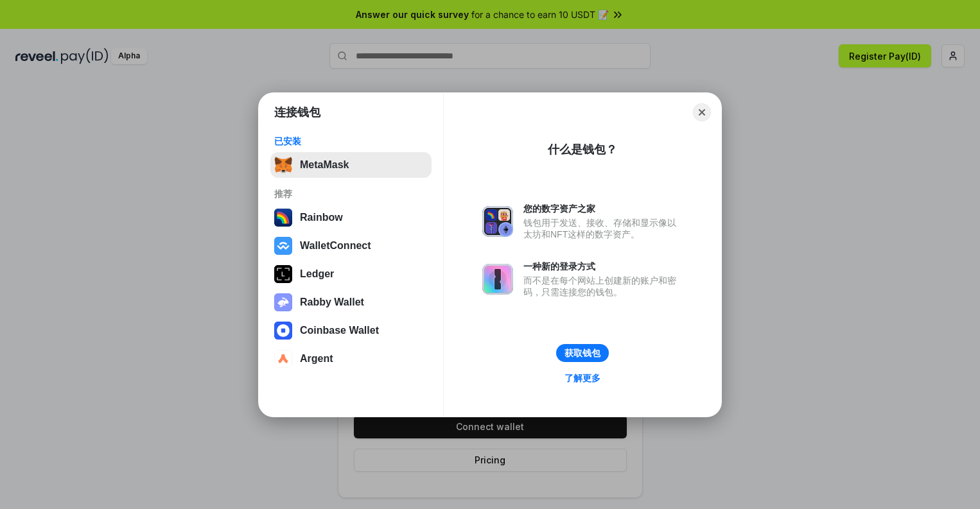 This screenshot has width=980, height=509. What do you see at coordinates (283, 217) in the screenshot?
I see `img: svg+xml,%3Csvg%20width%3D%22120%22%20height%3D%22120%22%20viewBox%3D%220%200%20120%20120%22%20fil...` at bounding box center [283, 217].